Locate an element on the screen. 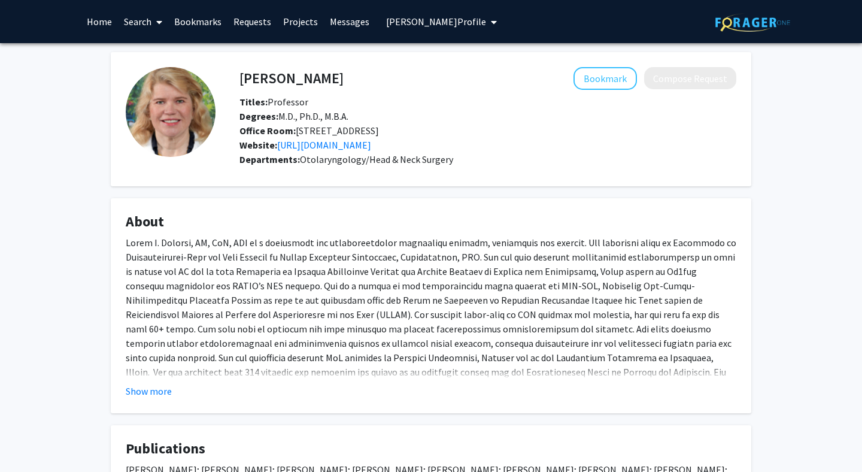  a: Opens in a new tab is located at coordinates (324, 145).